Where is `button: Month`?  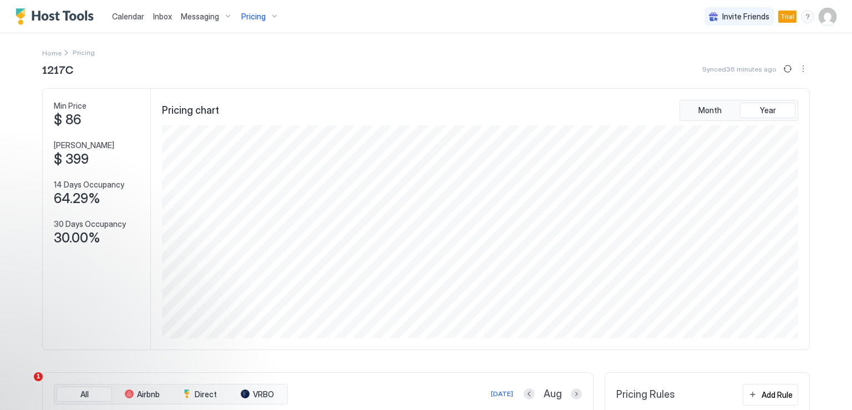 button: Month is located at coordinates (710, 110).